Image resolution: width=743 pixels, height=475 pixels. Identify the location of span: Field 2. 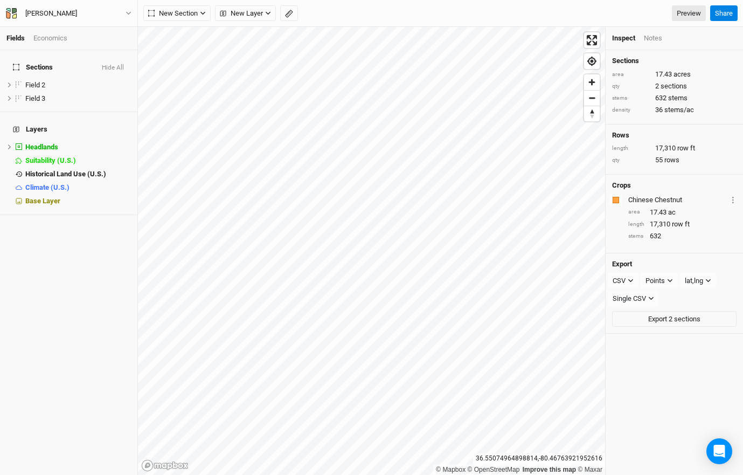
(35, 85).